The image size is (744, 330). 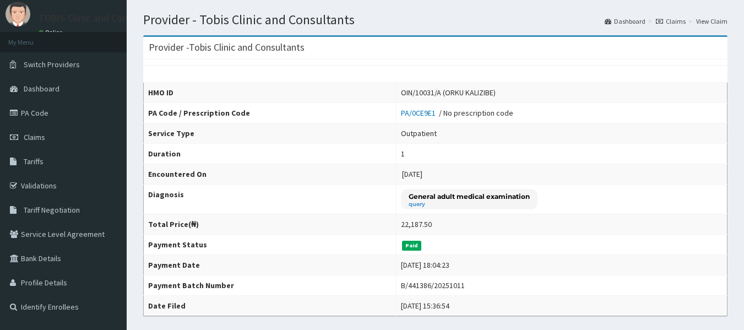 I want to click on div: Outpatient, so click(x=418, y=133).